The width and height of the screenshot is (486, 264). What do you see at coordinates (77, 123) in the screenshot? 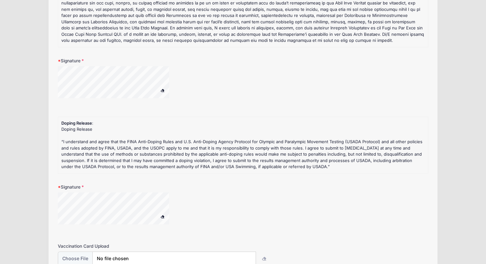
I see `strong: Doping Release` at bounding box center [77, 123].